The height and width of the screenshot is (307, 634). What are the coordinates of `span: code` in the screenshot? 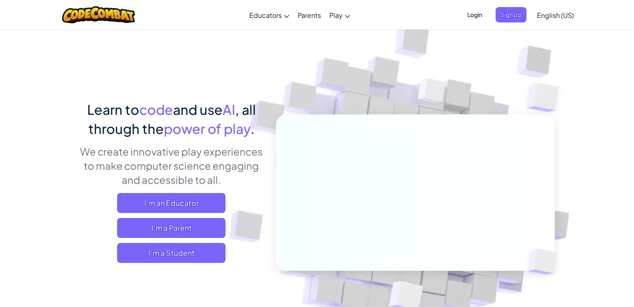 It's located at (156, 110).